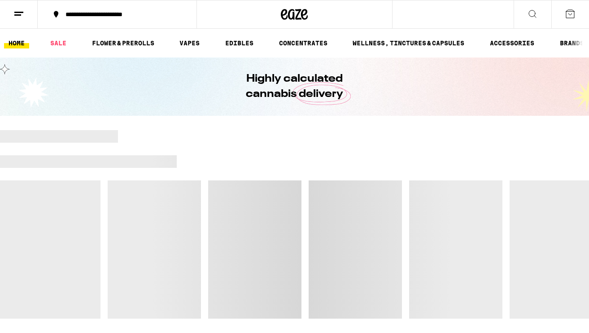  What do you see at coordinates (58, 43) in the screenshot?
I see `a: SALE` at bounding box center [58, 43].